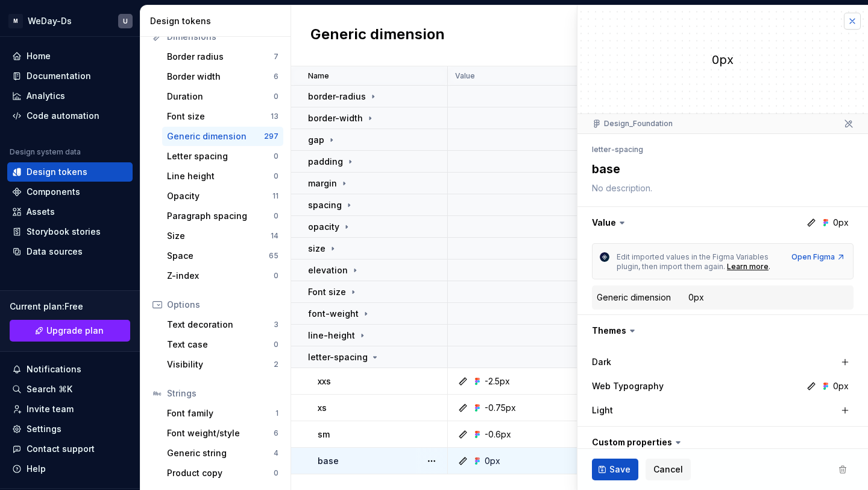  Describe the element at coordinates (220, 216) in the screenshot. I see `div: Paragraph spacing` at that location.